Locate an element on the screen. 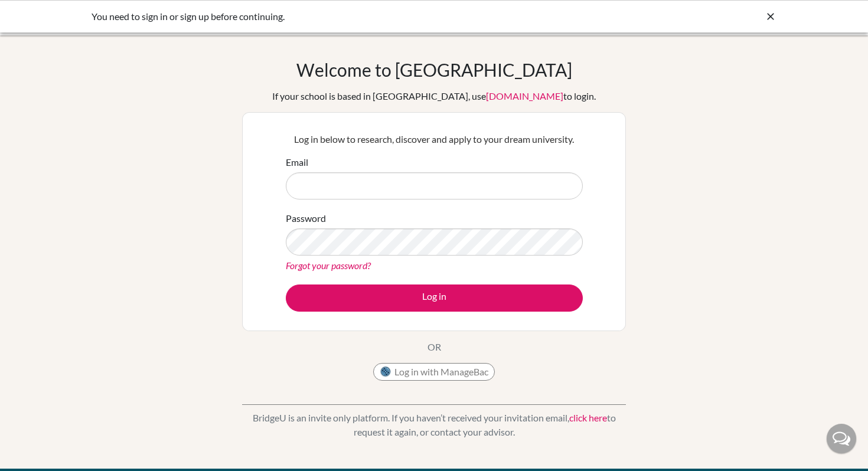 The height and width of the screenshot is (471, 868). button: Log in with ManageBac is located at coordinates (434, 372).